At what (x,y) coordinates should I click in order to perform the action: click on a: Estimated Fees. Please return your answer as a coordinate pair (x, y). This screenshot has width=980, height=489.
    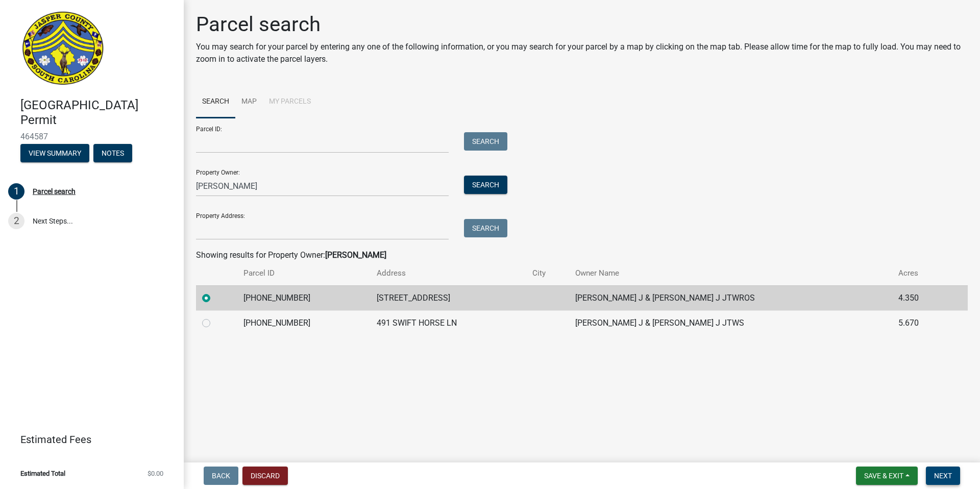
    Looking at the image, I should click on (88, 439).